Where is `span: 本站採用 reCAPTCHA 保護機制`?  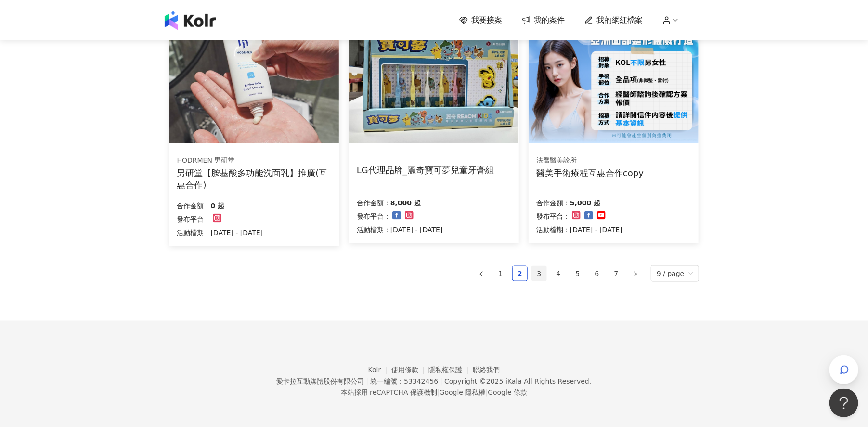
span: 本站採用 reCAPTCHA 保護機制 is located at coordinates (433, 393).